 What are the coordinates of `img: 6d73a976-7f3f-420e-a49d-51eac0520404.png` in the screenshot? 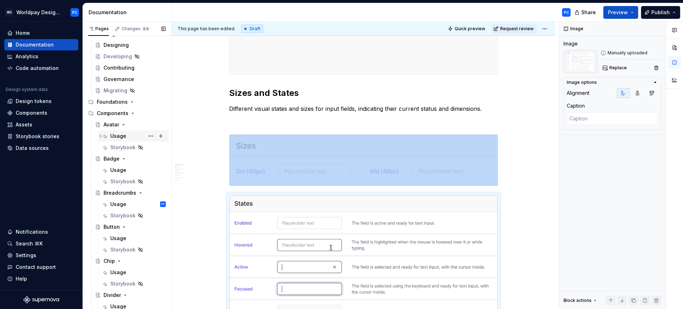 It's located at (581, 62).